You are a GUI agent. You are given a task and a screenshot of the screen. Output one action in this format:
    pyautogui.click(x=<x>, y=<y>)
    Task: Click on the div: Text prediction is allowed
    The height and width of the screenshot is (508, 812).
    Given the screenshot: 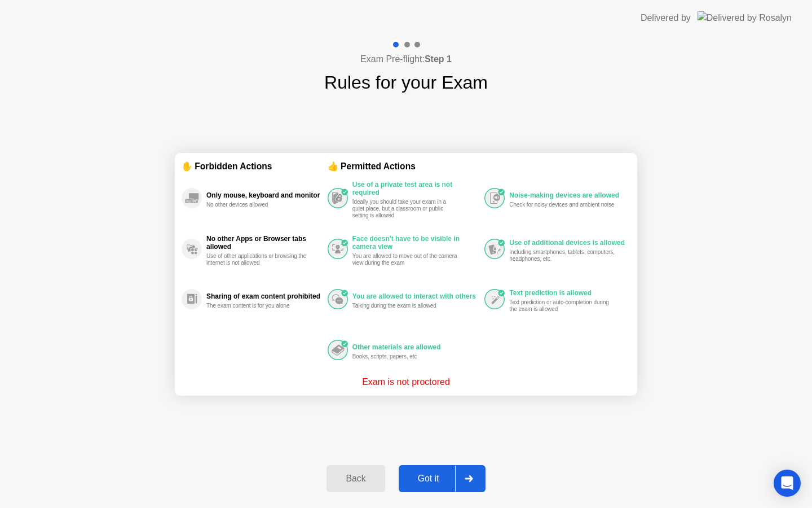 What is the action you would take?
    pyautogui.click(x=567, y=293)
    